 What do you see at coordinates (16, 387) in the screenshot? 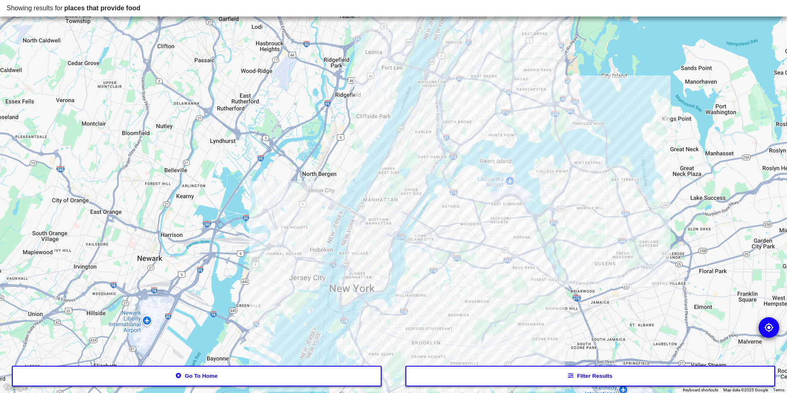
I see `a: Open this area in Google Maps (opens a new window)` at bounding box center [16, 387].